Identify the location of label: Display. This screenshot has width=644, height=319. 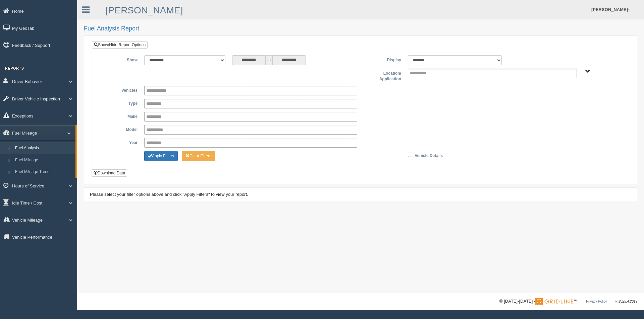
(382, 59).